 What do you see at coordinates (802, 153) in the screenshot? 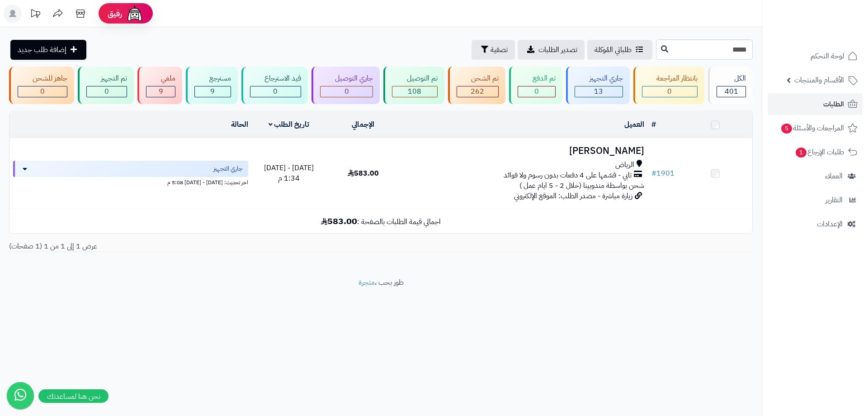
I see `span: 1` at bounding box center [802, 153].